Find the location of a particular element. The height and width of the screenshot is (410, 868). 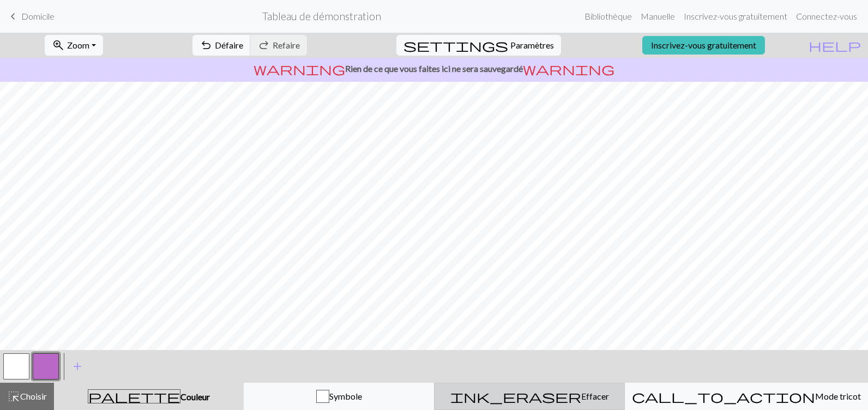

span: highlight_alt is located at coordinates (14, 397).